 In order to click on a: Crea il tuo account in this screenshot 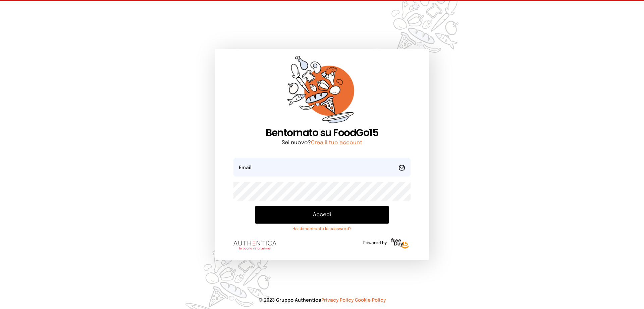, I will do `click(337, 142)`.